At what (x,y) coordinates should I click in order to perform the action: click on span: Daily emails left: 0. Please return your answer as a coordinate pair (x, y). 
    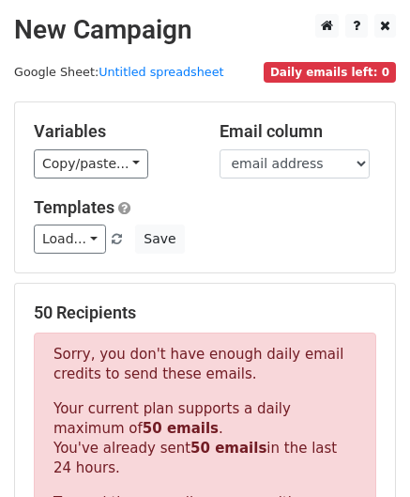
    Looking at the image, I should click on (330, 72).